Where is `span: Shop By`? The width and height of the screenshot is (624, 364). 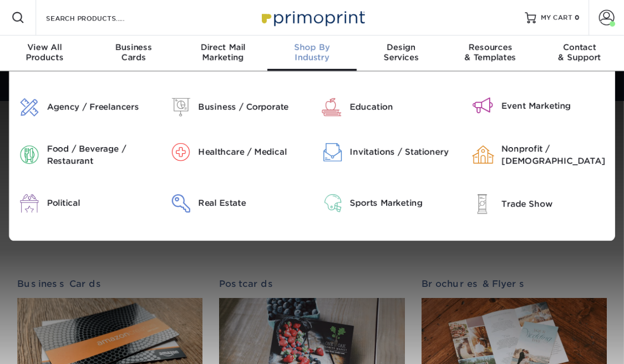
span: Shop By is located at coordinates (312, 47).